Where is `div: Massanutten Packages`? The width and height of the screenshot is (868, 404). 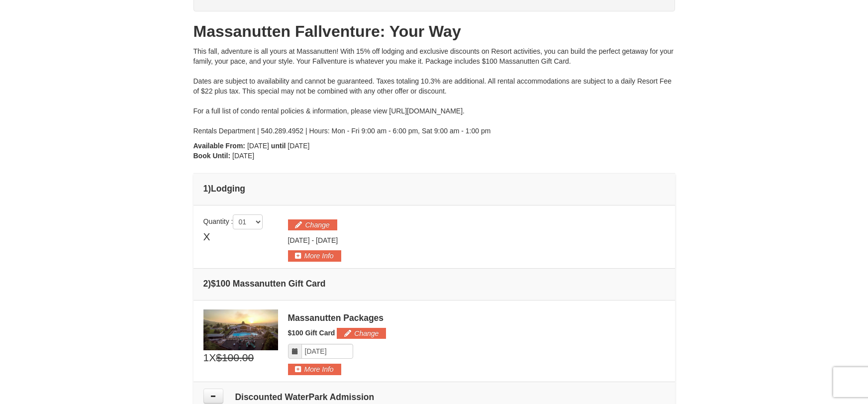 div: Massanutten Packages is located at coordinates (477, 318).